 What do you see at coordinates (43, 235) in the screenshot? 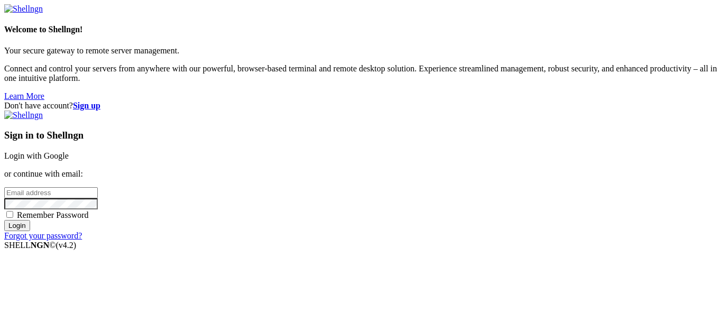
I see `a: Forgot your password?` at bounding box center [43, 235].